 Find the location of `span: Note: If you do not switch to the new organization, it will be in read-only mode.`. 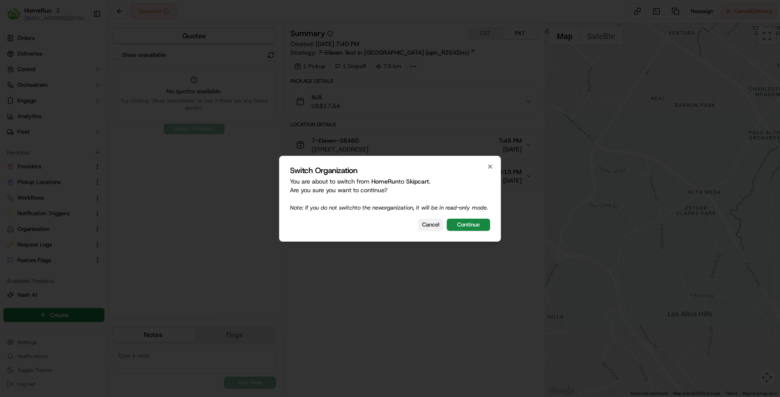

span: Note: If you do not switch to the new organization, it will be in read-only mode. is located at coordinates (389, 207).